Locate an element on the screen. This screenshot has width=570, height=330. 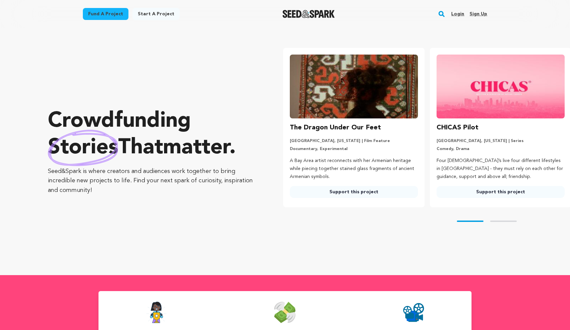
a: Sign up is located at coordinates (479, 14).